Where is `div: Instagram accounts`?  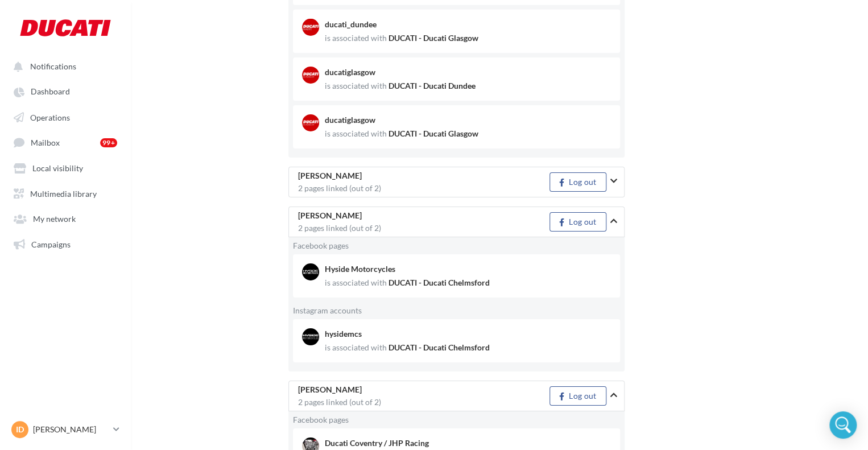
div: Instagram accounts is located at coordinates (456, 311).